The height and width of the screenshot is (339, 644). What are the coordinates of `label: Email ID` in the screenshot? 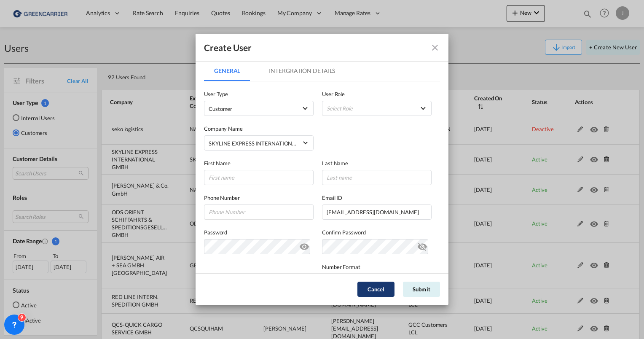 It's located at (377, 198).